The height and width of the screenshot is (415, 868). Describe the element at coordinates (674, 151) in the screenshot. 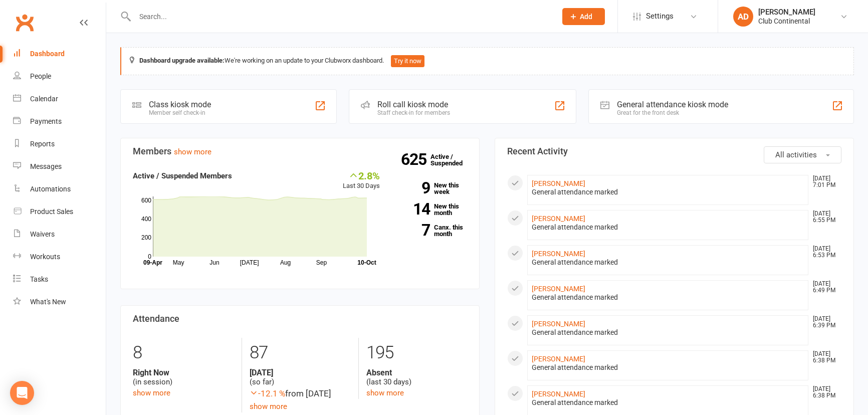

I see `h3: Recent Activity` at that location.